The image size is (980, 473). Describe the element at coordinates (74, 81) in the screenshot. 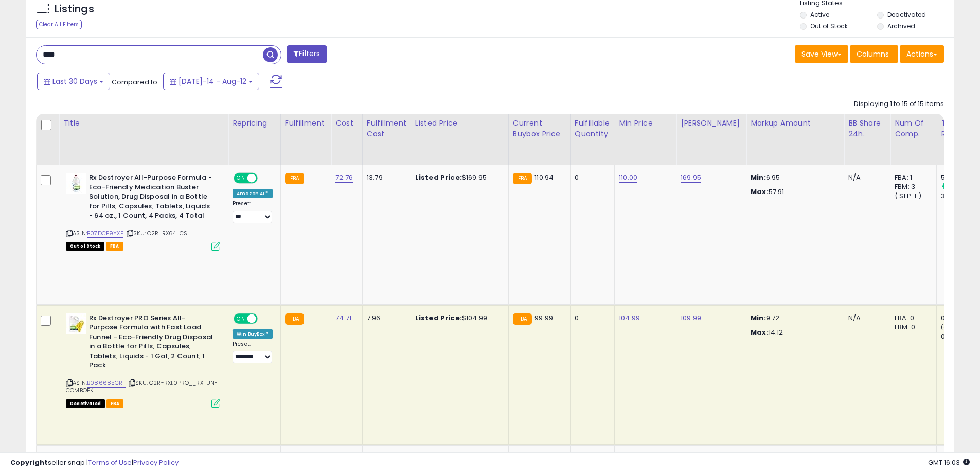

I see `button: Last 30 Days` at that location.